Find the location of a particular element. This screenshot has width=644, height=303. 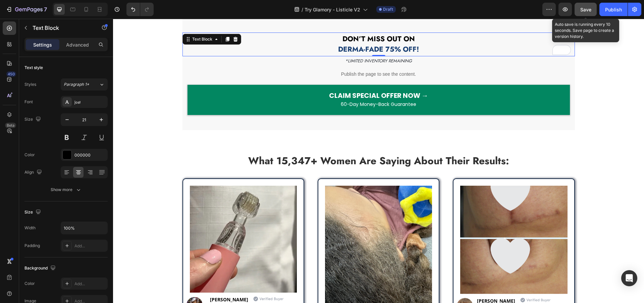

p: Settings is located at coordinates (42, 44).